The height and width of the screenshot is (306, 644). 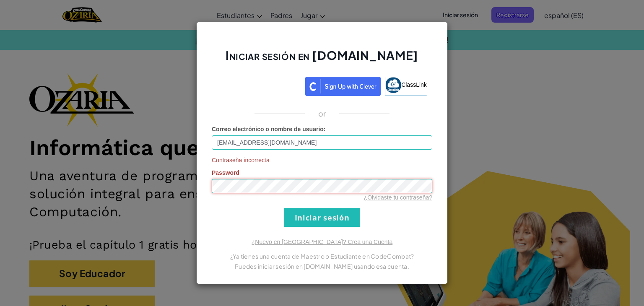 I want to click on span: Password, so click(x=226, y=173).